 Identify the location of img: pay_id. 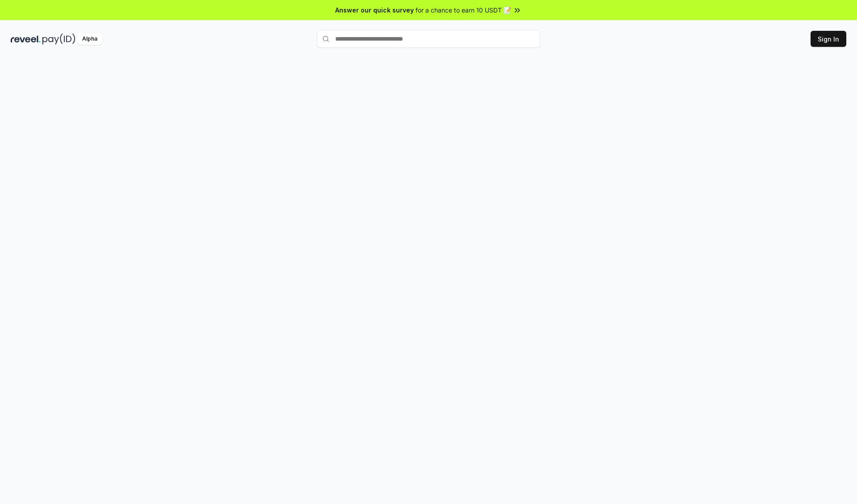
(59, 38).